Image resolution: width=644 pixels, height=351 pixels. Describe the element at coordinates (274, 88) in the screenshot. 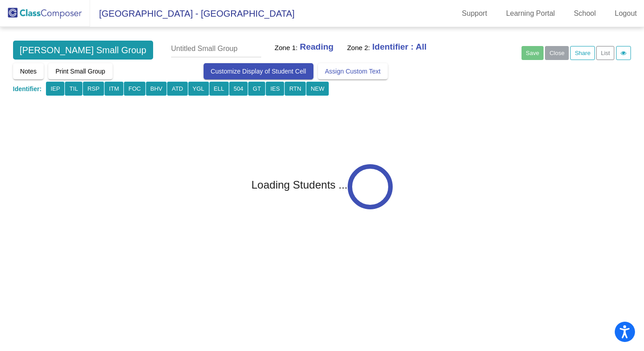

I see `button: IES` at that location.